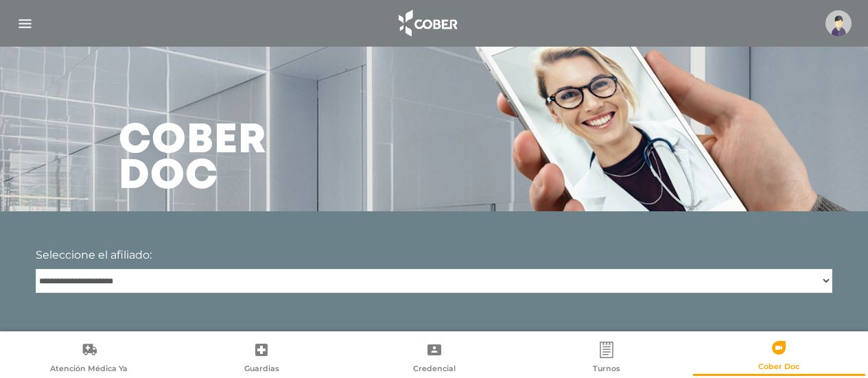 The height and width of the screenshot is (378, 868). Describe the element at coordinates (605, 358) in the screenshot. I see `a: Turnos` at that location.